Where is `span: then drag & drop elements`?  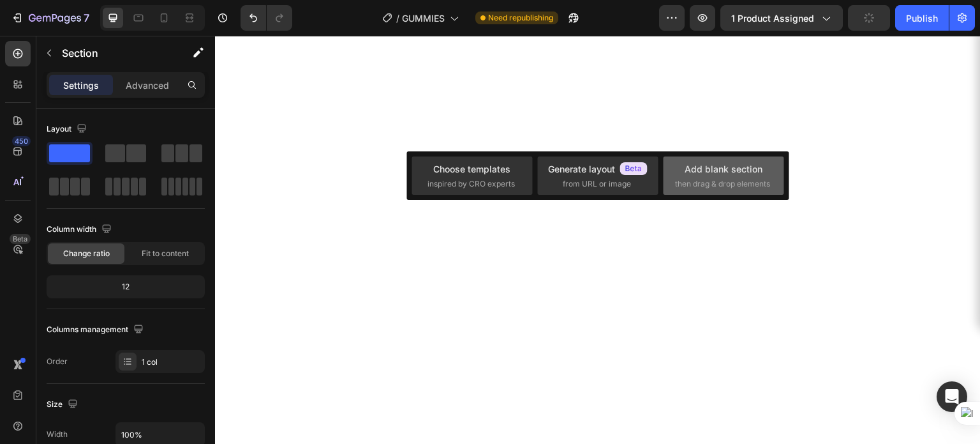
span: then drag & drop elements is located at coordinates (722, 184).